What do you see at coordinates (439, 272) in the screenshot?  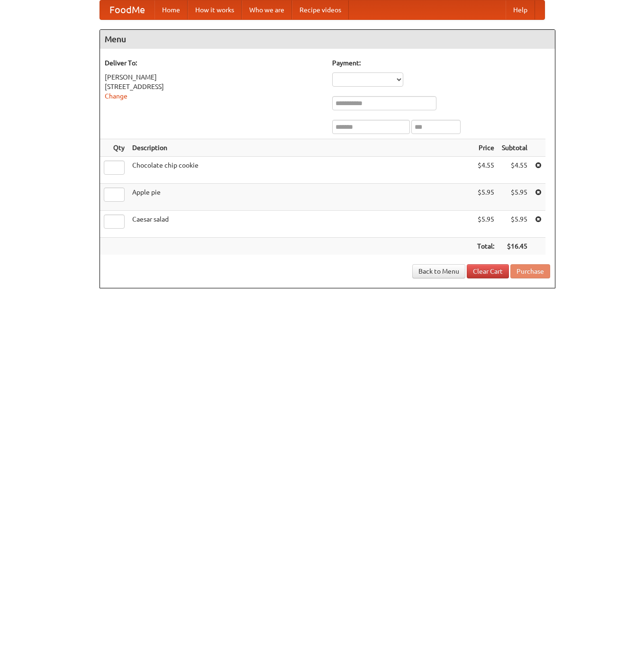 I see `a: Back to Menu` at bounding box center [439, 272].